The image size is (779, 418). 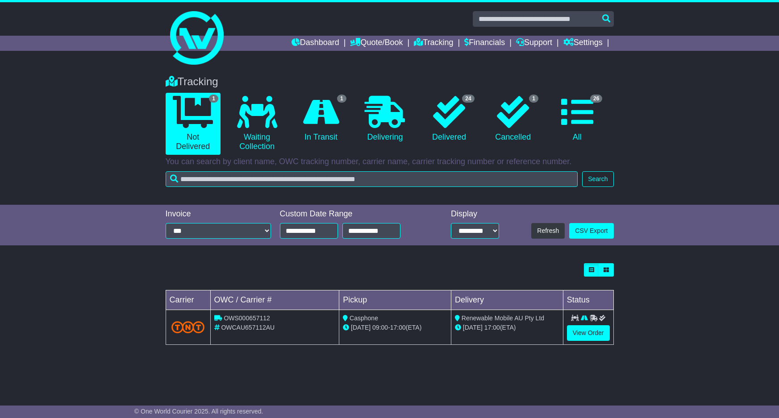 What do you see at coordinates (507, 328) in the screenshot?
I see `div: (ETA)` at bounding box center [507, 328].